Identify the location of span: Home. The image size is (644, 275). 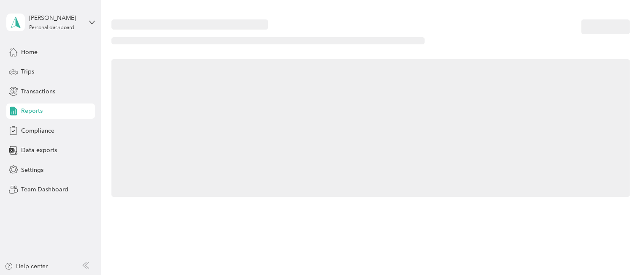
(29, 52).